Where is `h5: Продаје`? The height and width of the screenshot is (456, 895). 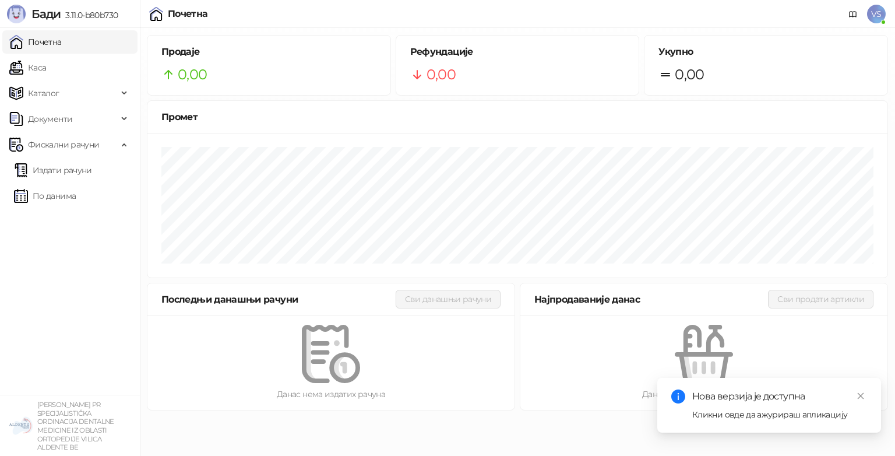 h5: Продаје is located at coordinates (269, 52).